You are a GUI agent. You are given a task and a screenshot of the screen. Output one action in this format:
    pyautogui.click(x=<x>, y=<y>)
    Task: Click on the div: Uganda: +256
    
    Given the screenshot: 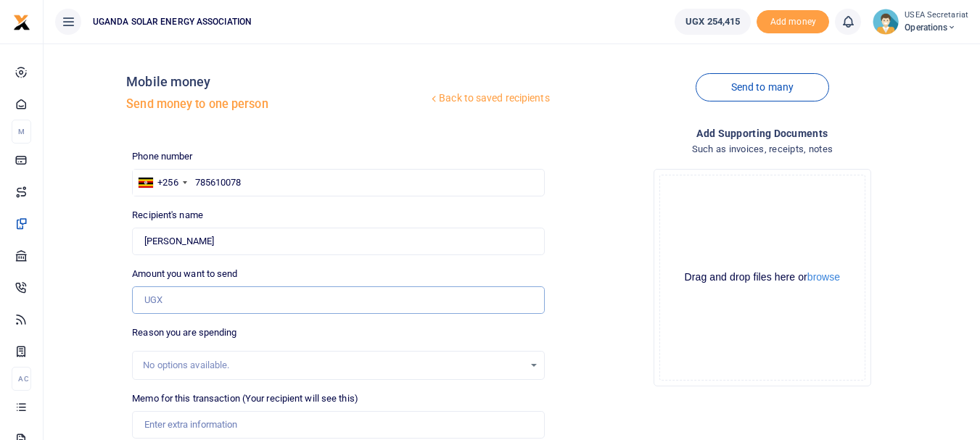 What is the action you would take?
    pyautogui.click(x=162, y=183)
    